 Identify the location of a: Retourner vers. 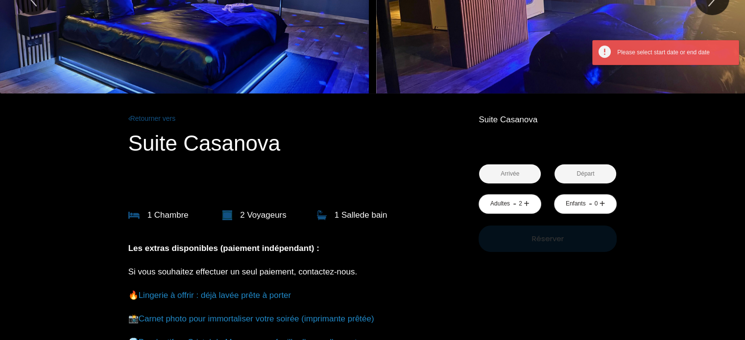
(289, 119).